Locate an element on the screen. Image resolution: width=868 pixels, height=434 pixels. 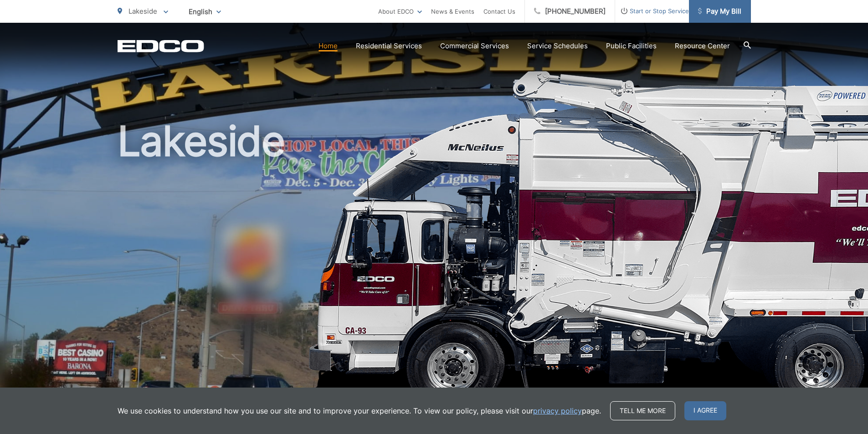
a: EDCD logo. Return to the homepage. is located at coordinates (161, 46).